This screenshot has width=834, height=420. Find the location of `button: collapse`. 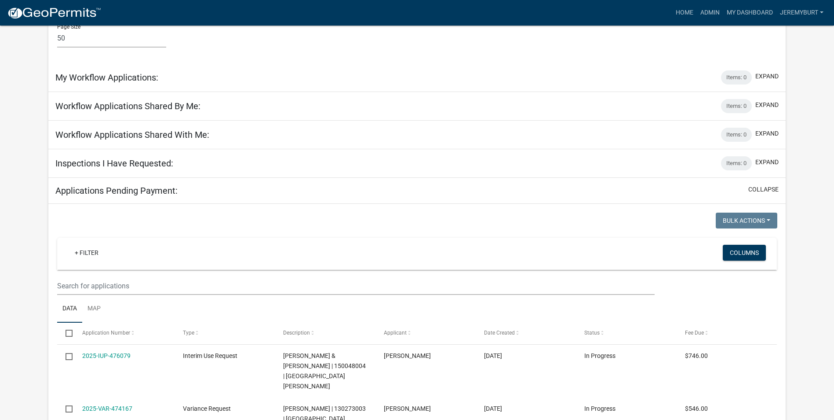

button: collapse is located at coordinates (763, 189).